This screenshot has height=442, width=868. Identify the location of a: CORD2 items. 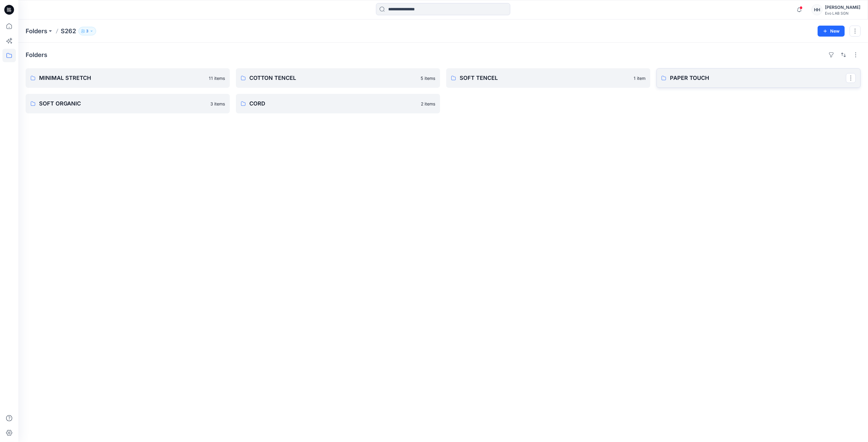
(338, 104).